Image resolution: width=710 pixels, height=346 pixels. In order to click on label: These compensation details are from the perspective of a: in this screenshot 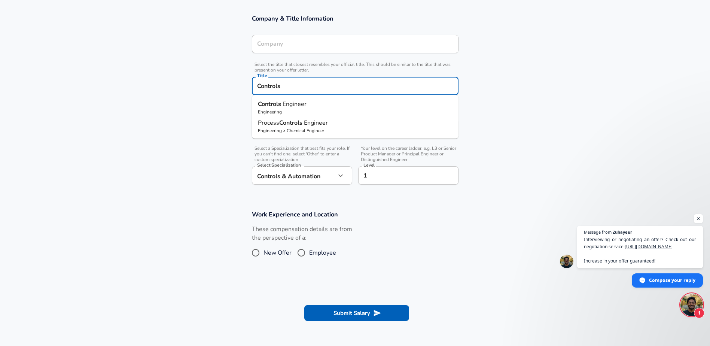, I will do `click(302, 234)`.